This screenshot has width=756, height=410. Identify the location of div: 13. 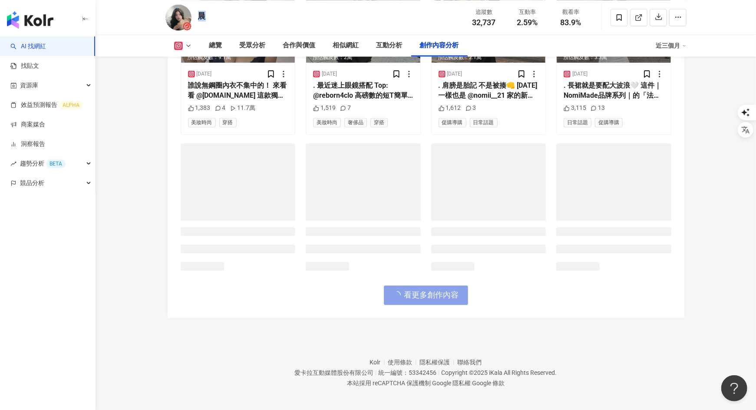
(598, 108).